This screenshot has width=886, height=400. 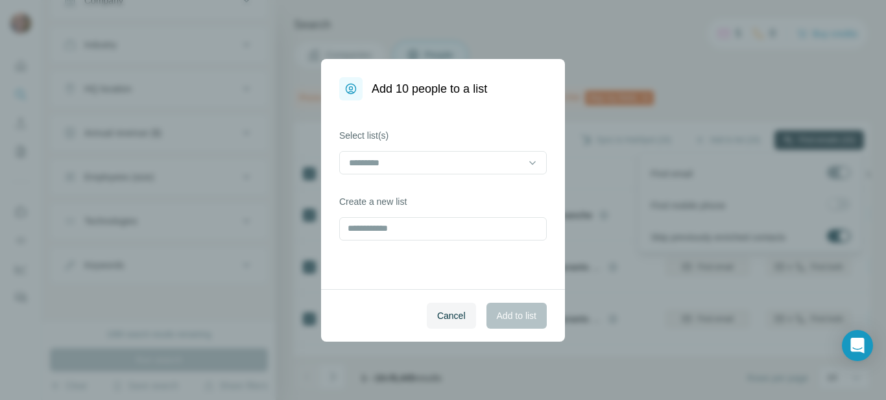 What do you see at coordinates (443, 136) in the screenshot?
I see `label: Select list(s)` at bounding box center [443, 136].